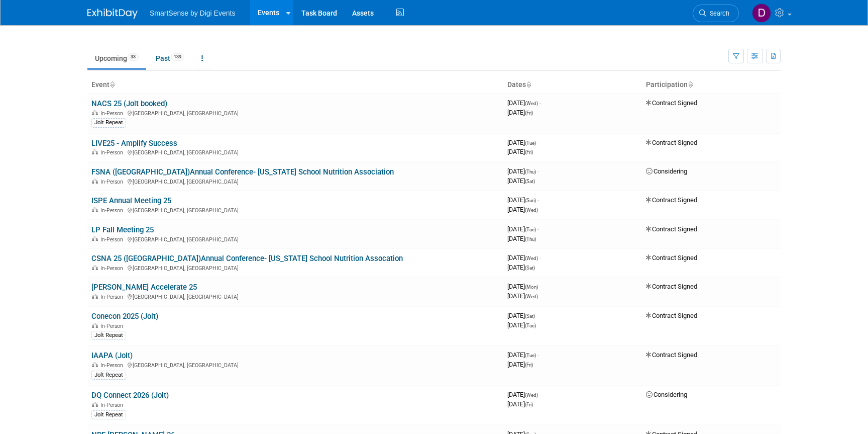 The image size is (868, 434). What do you see at coordinates (528, 84) in the screenshot?
I see `a: Sort by Start Date` at bounding box center [528, 84].